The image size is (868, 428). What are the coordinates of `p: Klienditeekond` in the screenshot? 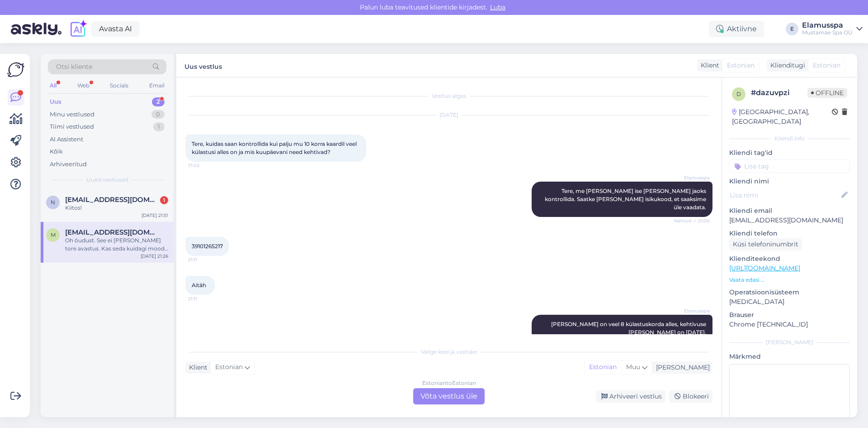 It's located at (790, 258).